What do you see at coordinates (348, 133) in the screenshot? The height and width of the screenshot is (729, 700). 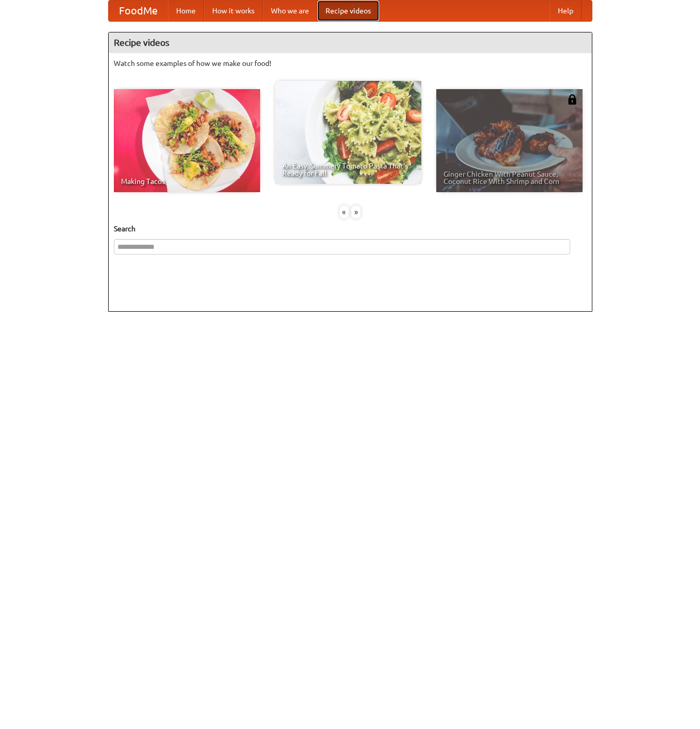 I see `a: An Easy, Summery Tomato Pasta That's Ready for Fall` at bounding box center [348, 133].